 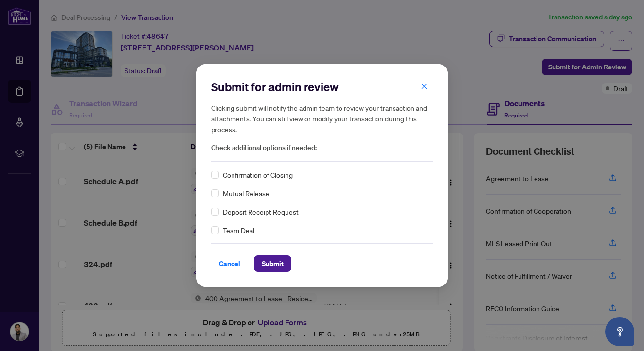 I want to click on h5: Clicking submit will notify the admin team to review your transaction and attachments. You can st..., so click(x=322, y=118).